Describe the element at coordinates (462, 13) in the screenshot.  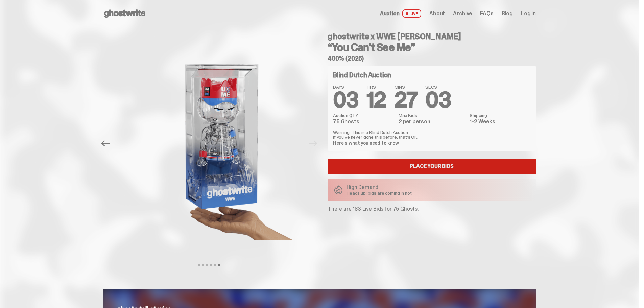
I see `span: Archive` at that location.